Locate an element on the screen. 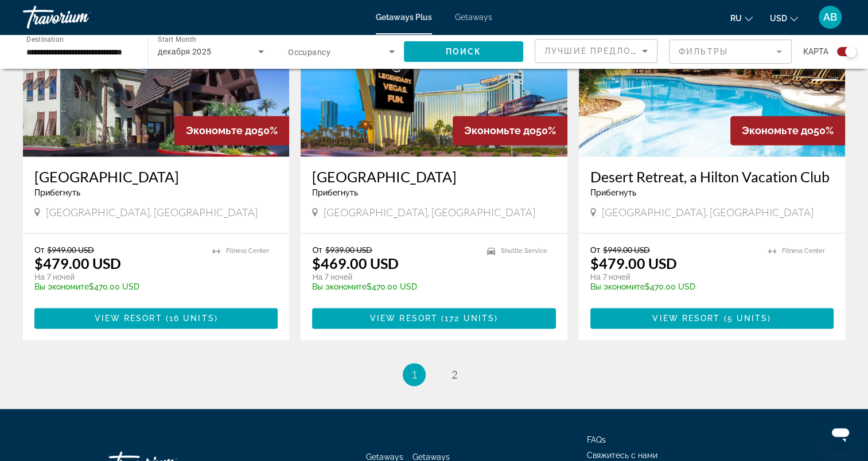 The width and height of the screenshot is (868, 461). span: AB is located at coordinates (830, 17).